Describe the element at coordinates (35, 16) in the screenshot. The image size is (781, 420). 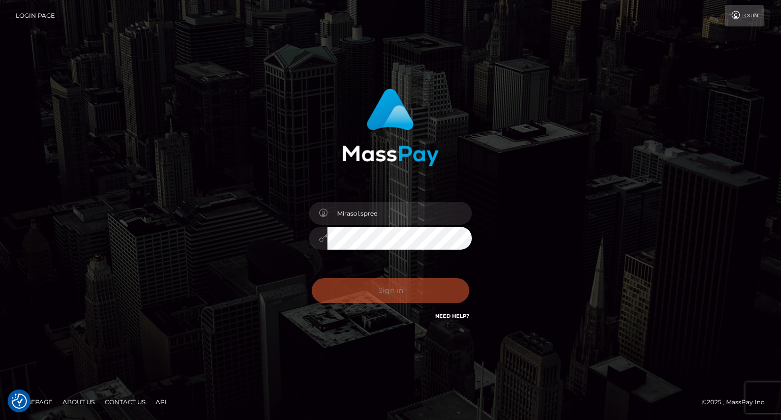
I see `a: Login Page` at that location.